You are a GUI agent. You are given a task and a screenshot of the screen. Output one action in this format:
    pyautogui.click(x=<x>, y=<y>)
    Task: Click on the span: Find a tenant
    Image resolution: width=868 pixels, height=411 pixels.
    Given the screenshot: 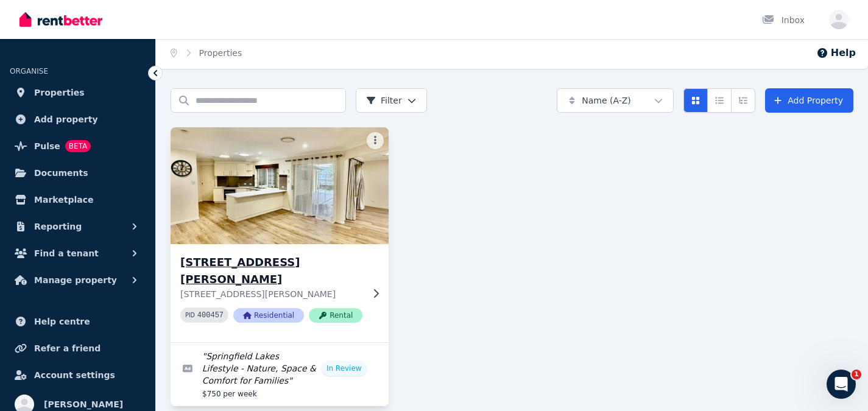 What is the action you would take?
    pyautogui.click(x=66, y=253)
    